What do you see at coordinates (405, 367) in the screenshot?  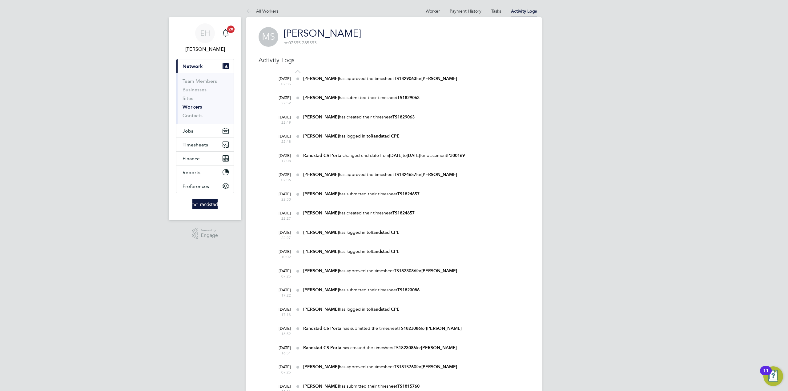 I see `b: TS1815760` at bounding box center [405, 367].